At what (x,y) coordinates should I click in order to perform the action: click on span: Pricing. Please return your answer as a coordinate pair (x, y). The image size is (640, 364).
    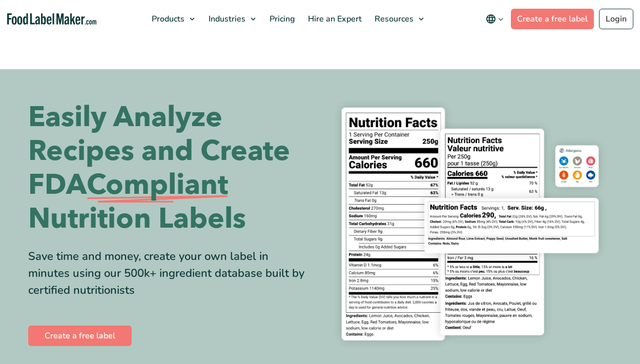
    Looking at the image, I should click on (281, 19).